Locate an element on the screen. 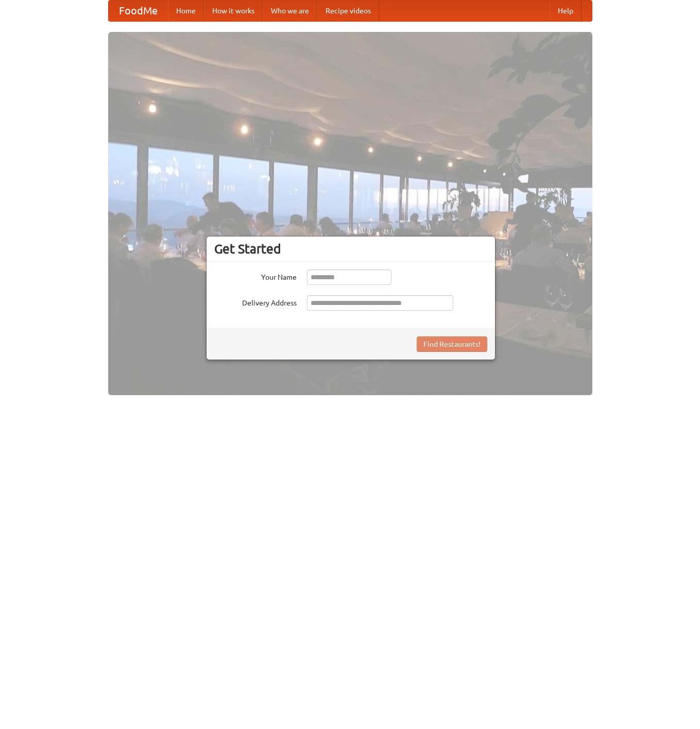 This screenshot has height=729, width=700. a: Home is located at coordinates (186, 11).